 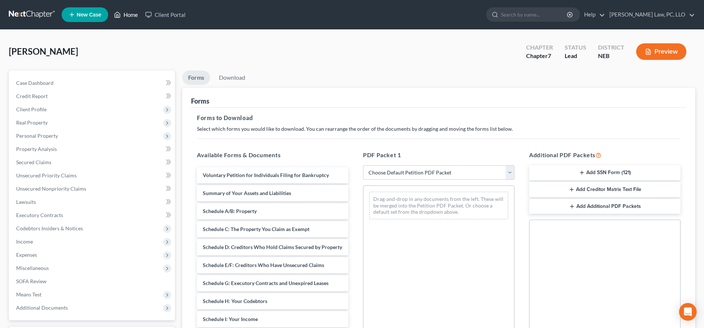 I want to click on span: Expenses, so click(x=26, y=254).